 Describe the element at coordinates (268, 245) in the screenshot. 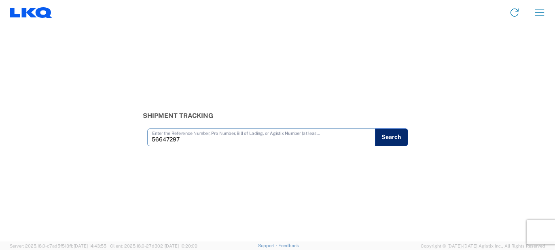

I see `a: Support` at that location.